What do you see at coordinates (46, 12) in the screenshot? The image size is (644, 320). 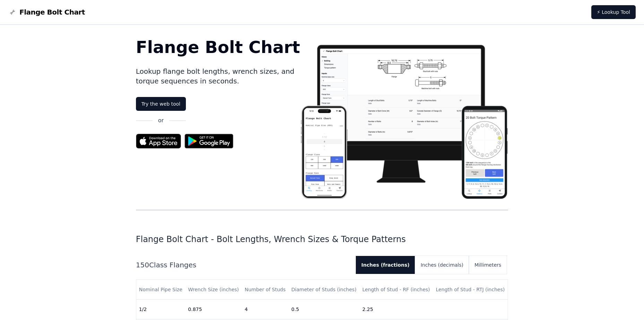 I see `a: Flange Bolt Chart LogoFlange Bolt Chart` at bounding box center [46, 12].